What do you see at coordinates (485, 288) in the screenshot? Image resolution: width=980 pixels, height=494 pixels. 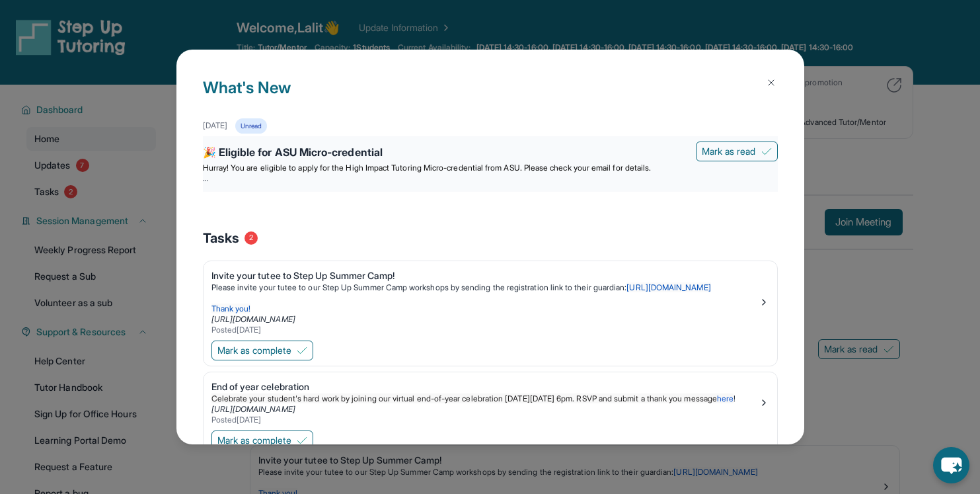 I see `p: Please invite your tutee to our Step Up Summer Camp workshops by sending the registration link to...` at bounding box center [485, 288].